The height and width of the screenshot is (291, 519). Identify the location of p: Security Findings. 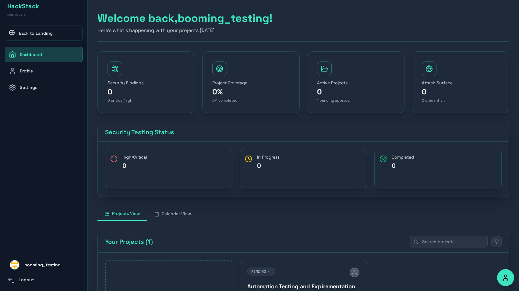
(146, 83).